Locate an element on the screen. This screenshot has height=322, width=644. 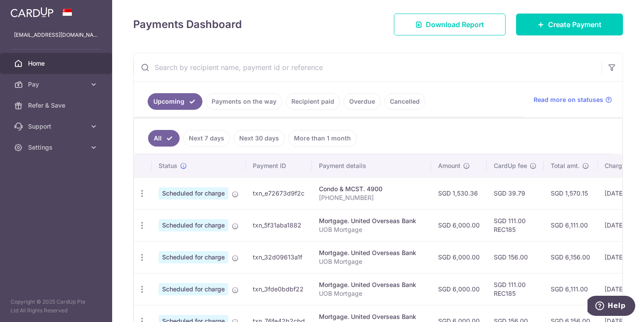
span: Help is located at coordinates (29, 10).